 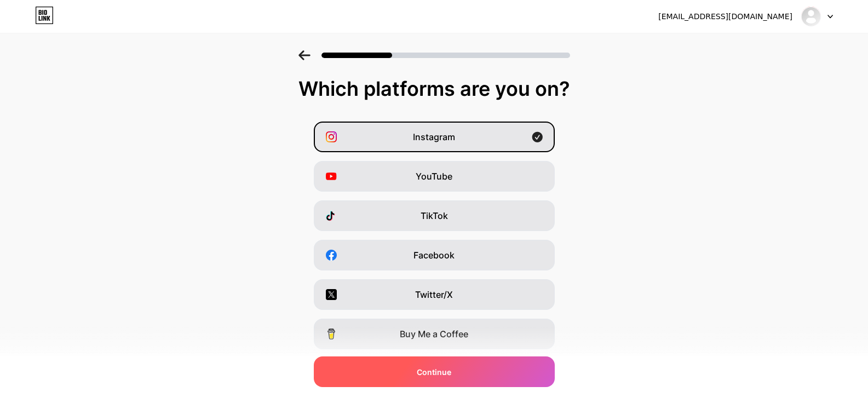 What do you see at coordinates (434, 294) in the screenshot?
I see `span: Twitter/X` at bounding box center [434, 294].